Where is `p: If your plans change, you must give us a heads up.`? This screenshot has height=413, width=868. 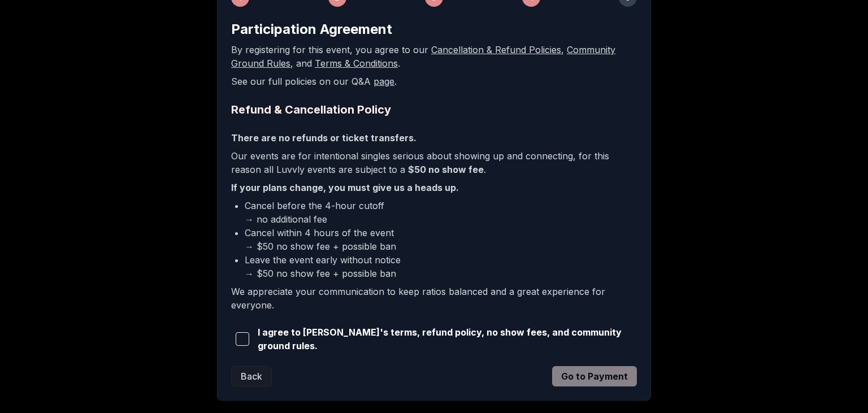 p: If your plans change, you must give us a heads up. is located at coordinates (434, 188).